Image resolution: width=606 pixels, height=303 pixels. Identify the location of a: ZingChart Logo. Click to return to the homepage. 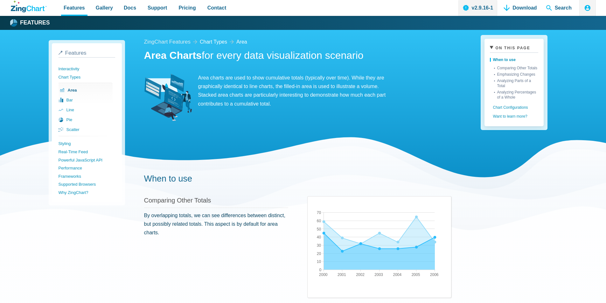
(29, 6).